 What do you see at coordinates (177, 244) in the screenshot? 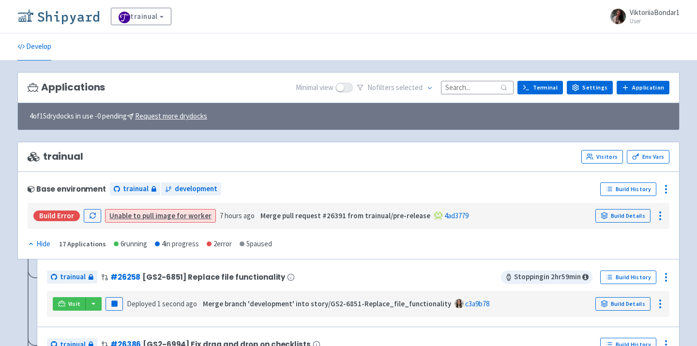
I see `div: 4 in progress` at bounding box center [177, 244].